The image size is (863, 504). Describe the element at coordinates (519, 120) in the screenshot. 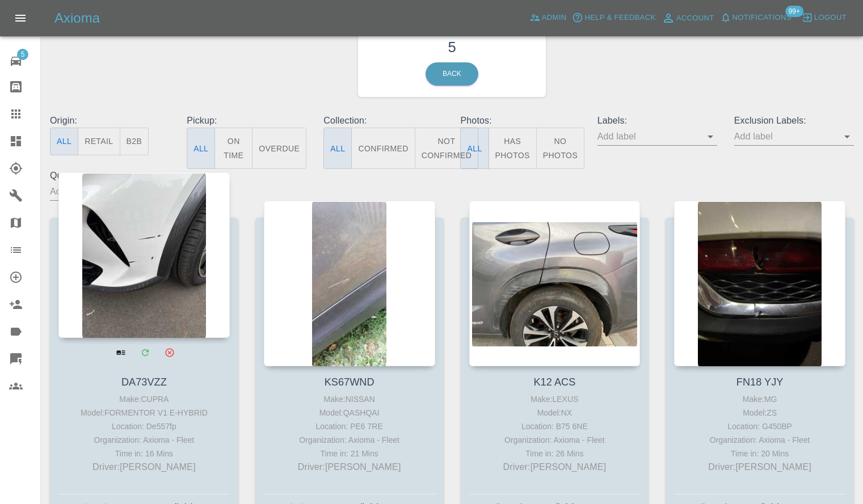

I see `p: Photos:` at that location.